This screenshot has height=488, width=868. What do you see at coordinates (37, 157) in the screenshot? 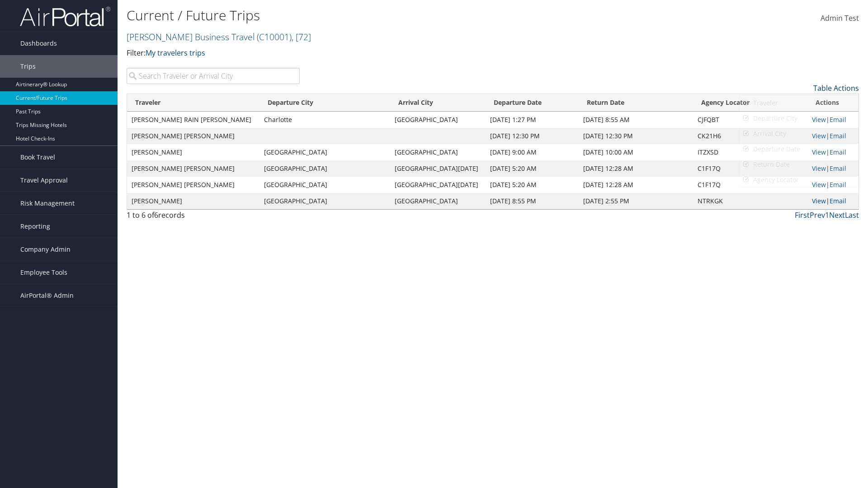
I see `span: Book Travel` at bounding box center [37, 157].